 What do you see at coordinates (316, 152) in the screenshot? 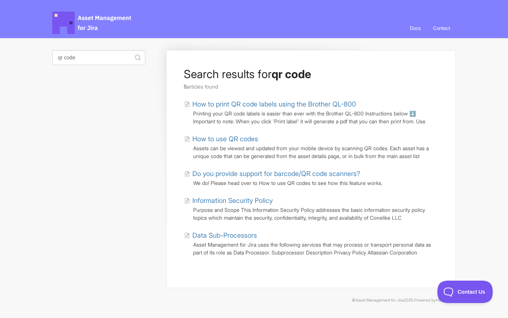
I see `p: Assets can be viewed and updated from your mobile device by scanning QR codes. Each asset has a u...` at bounding box center [316, 152].